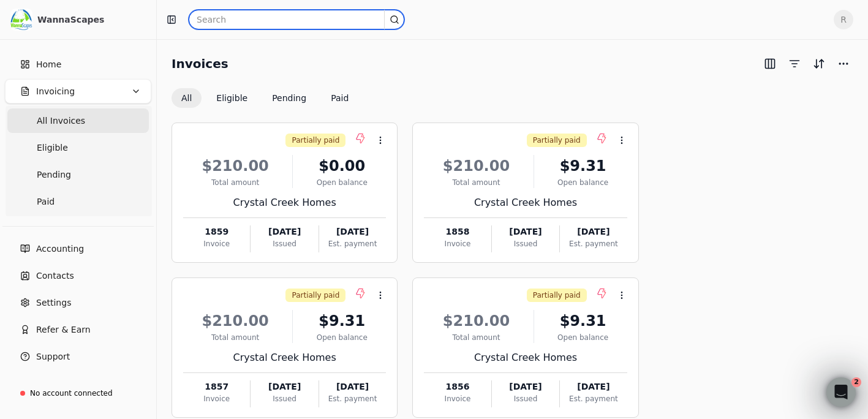  I want to click on a: No account connected, so click(78, 394).